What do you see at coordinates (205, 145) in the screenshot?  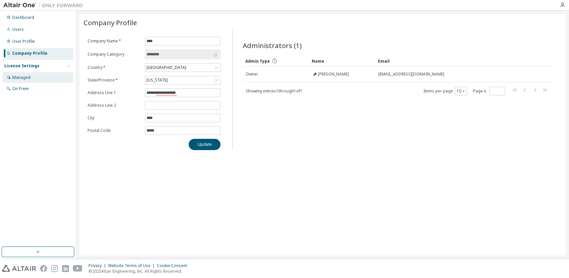 I see `button: Update` at bounding box center [205, 145].